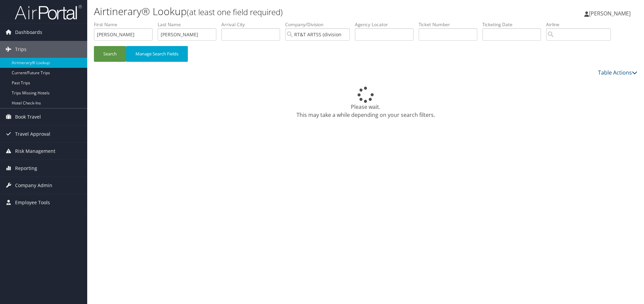 Image resolution: width=644 pixels, height=304 pixels. What do you see at coordinates (253, 24) in the screenshot?
I see `label: Arrival City` at bounding box center [253, 24].